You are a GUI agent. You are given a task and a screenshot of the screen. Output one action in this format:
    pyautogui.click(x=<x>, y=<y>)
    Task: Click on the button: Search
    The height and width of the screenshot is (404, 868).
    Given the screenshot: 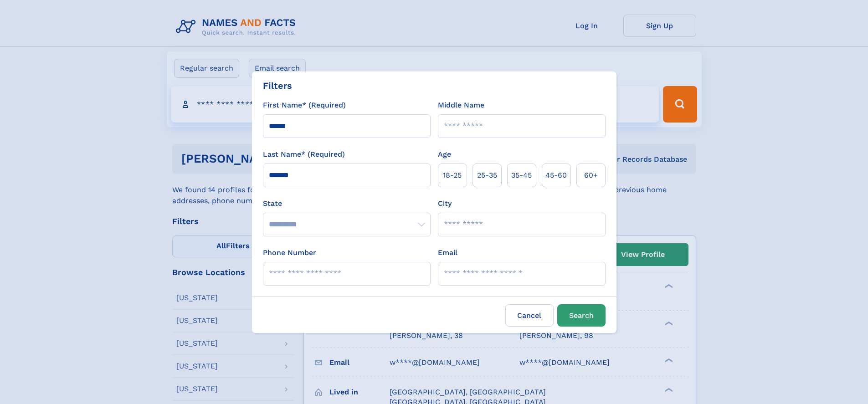 What is the action you would take?
    pyautogui.click(x=582, y=315)
    